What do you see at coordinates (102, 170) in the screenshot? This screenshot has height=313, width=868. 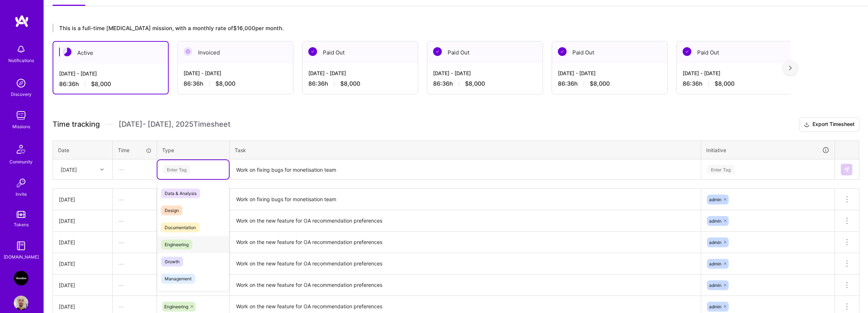 I see `i: icon Chevron` at bounding box center [102, 170].